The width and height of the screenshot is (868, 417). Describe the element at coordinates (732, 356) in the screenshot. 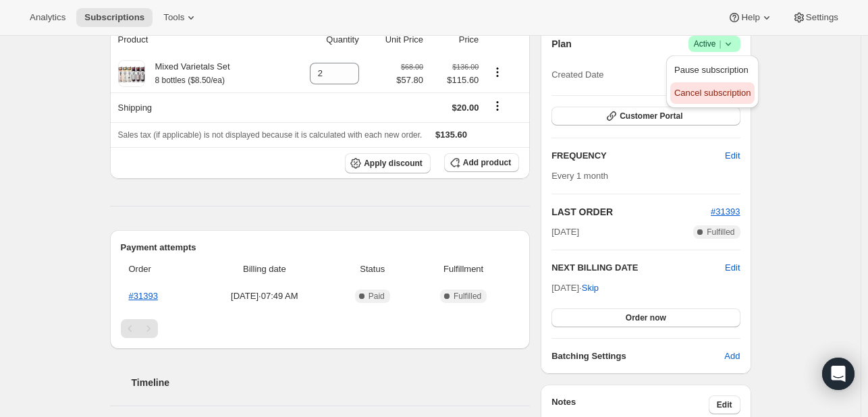

I see `button: Add` at that location.